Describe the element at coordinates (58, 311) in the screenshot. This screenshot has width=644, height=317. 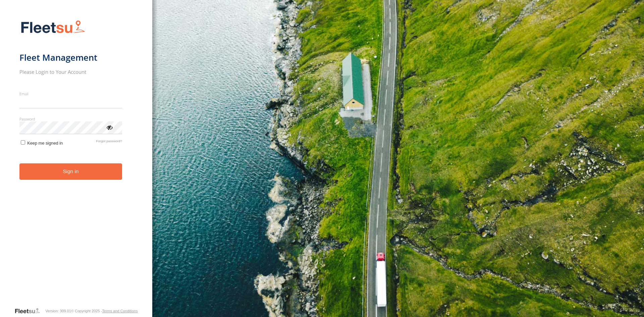
I see `div: Version: 309.01` at that location.